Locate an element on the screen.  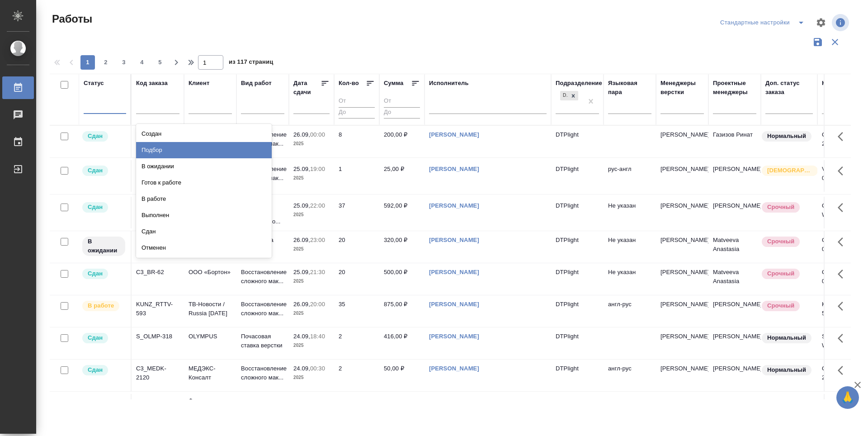
button: 5 is located at coordinates (160, 62).